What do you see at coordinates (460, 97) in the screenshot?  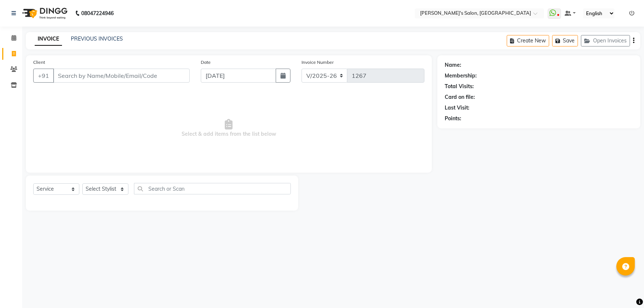 I see `div: Card on file:` at bounding box center [460, 97].